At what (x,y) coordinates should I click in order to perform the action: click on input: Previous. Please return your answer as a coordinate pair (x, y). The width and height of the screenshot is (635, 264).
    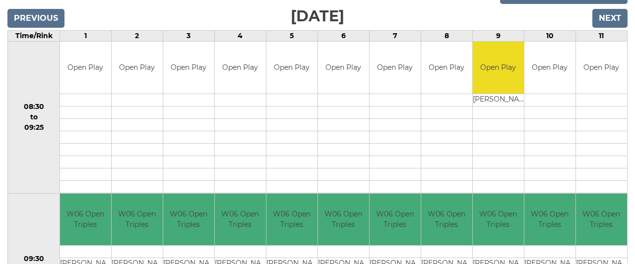
    Looking at the image, I should click on (36, 18).